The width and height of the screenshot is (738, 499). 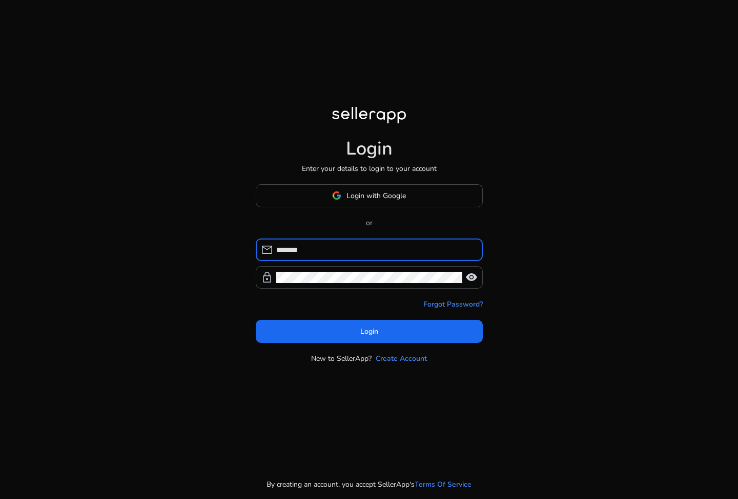 What do you see at coordinates (369, 196) in the screenshot?
I see `button: Login with Google` at bounding box center [369, 196].